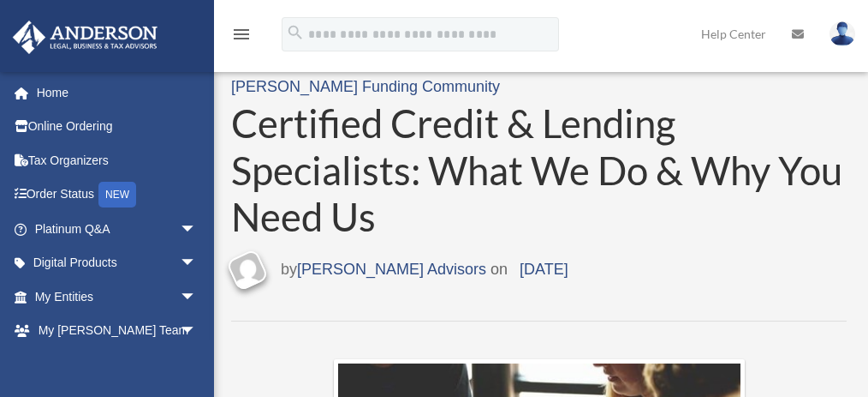 This screenshot has width=868, height=397. I want to click on span: on, so click(535, 270).